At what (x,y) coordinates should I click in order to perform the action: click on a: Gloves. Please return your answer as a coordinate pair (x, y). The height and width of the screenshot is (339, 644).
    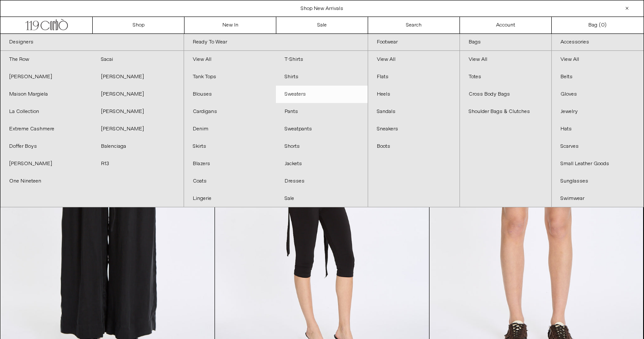
    Looking at the image, I should click on (597, 94).